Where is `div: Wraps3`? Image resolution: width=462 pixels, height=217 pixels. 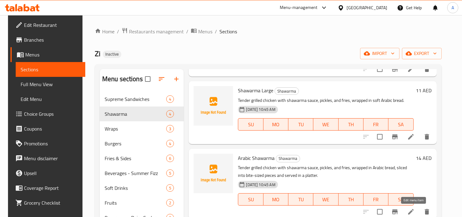
div: Wraps3 is located at coordinates (142, 128).